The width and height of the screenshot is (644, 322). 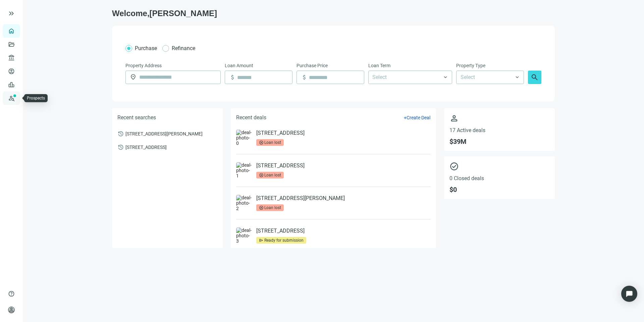 What do you see at coordinates (261, 240) in the screenshot?
I see `span: send` at bounding box center [261, 240].